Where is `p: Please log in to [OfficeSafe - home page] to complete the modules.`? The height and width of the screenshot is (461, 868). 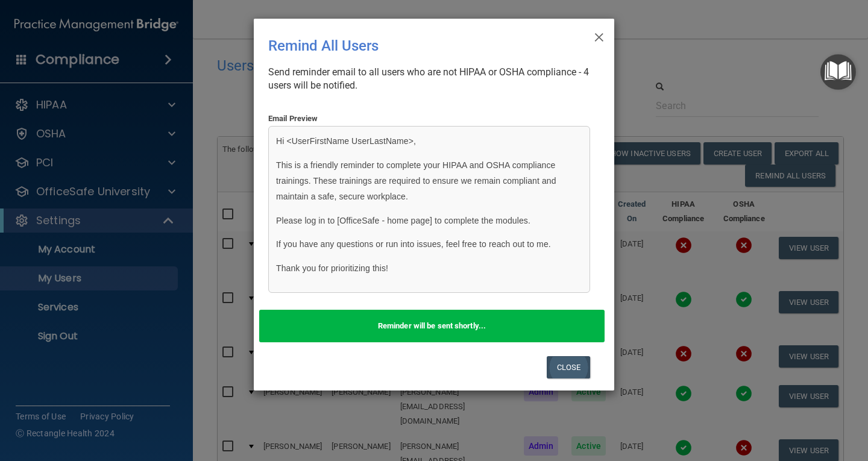
p: Please log in to [OfficeSafe - home page] to complete the modules. is located at coordinates (430, 221).